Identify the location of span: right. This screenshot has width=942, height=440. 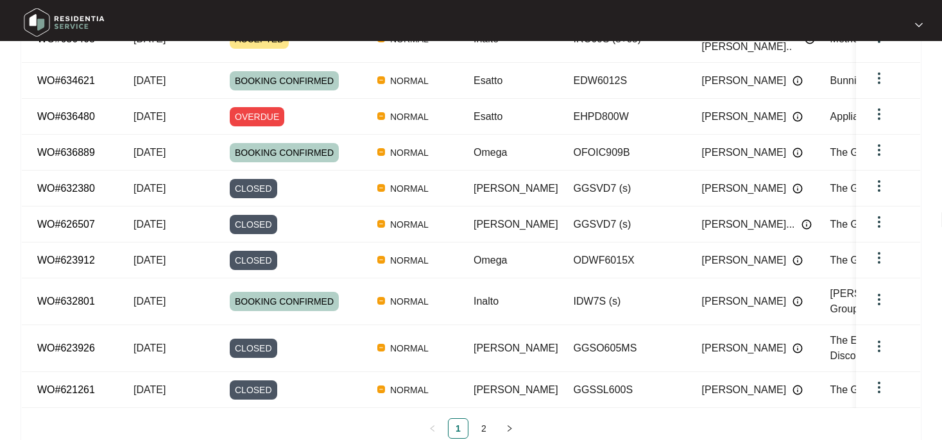
(509, 429).